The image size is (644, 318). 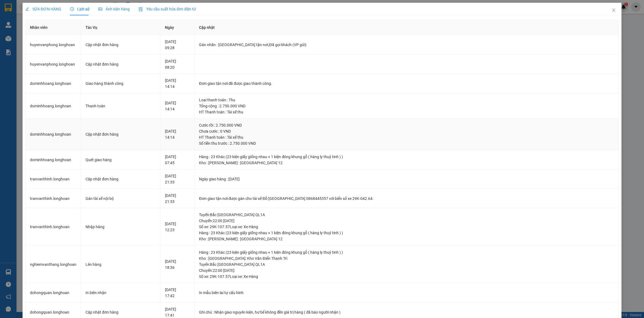 What do you see at coordinates (80, 9) in the screenshot?
I see `span: Lịch sử` at bounding box center [80, 9].